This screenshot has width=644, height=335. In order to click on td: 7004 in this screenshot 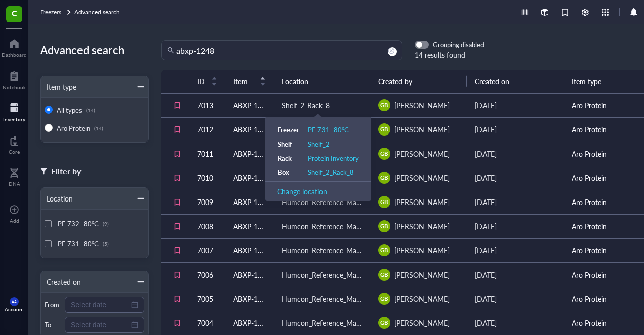, I will do `click(207, 323)`.